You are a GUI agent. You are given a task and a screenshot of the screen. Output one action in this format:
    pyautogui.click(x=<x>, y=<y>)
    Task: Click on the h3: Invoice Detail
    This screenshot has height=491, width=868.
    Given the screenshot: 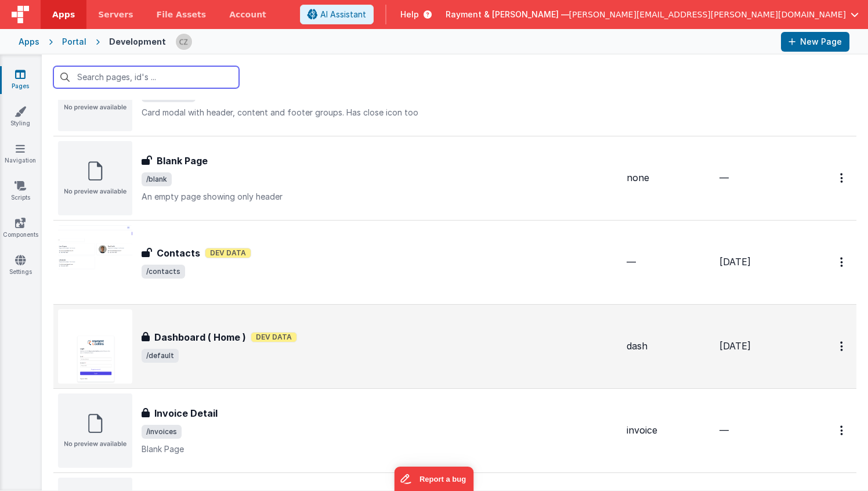 What is the action you would take?
    pyautogui.click(x=186, y=413)
    